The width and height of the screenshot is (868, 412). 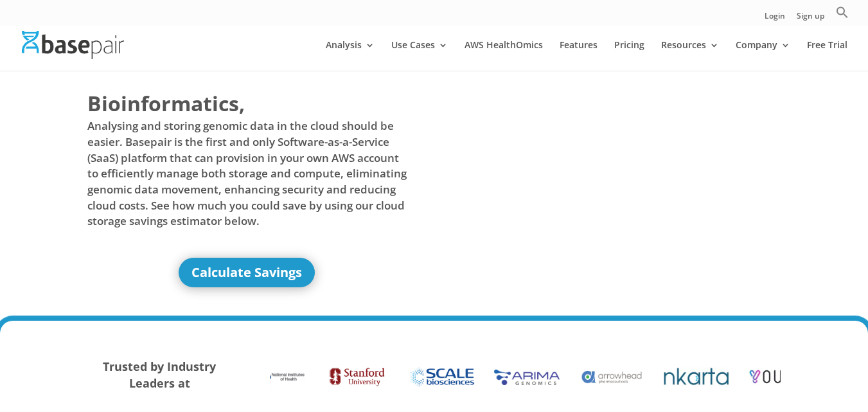 What do you see at coordinates (159, 375) in the screenshot?
I see `strong: Trusted by Industry Leaders at` at bounding box center [159, 375].